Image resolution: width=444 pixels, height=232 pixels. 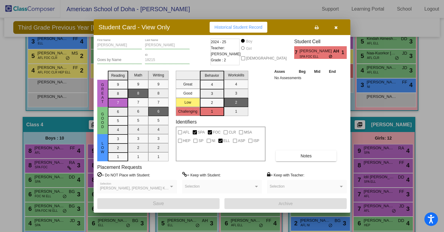 I want to click on th: Mid, so click(x=317, y=72).